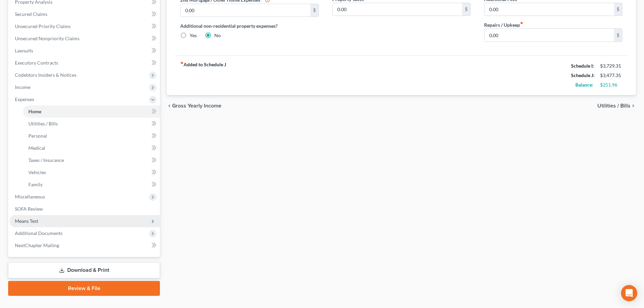 This screenshot has height=308, width=644. Describe the element at coordinates (611, 85) in the screenshot. I see `div: $251.96` at that location.